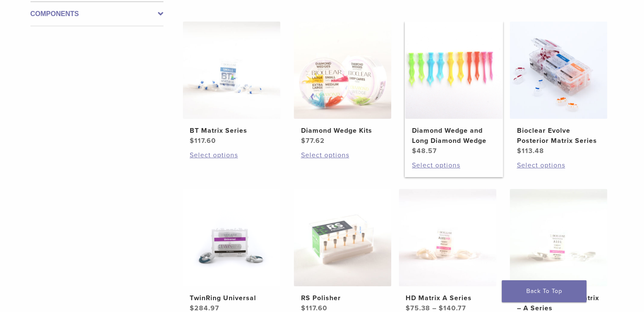  What do you see at coordinates (454, 136) in the screenshot?
I see `h2: Diamond Wedge and Long Diamond Wedge` at bounding box center [454, 136].